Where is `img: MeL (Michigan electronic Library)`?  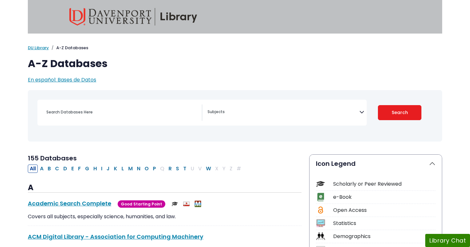 img: MeL (Michigan electronic Library) is located at coordinates (198, 204).